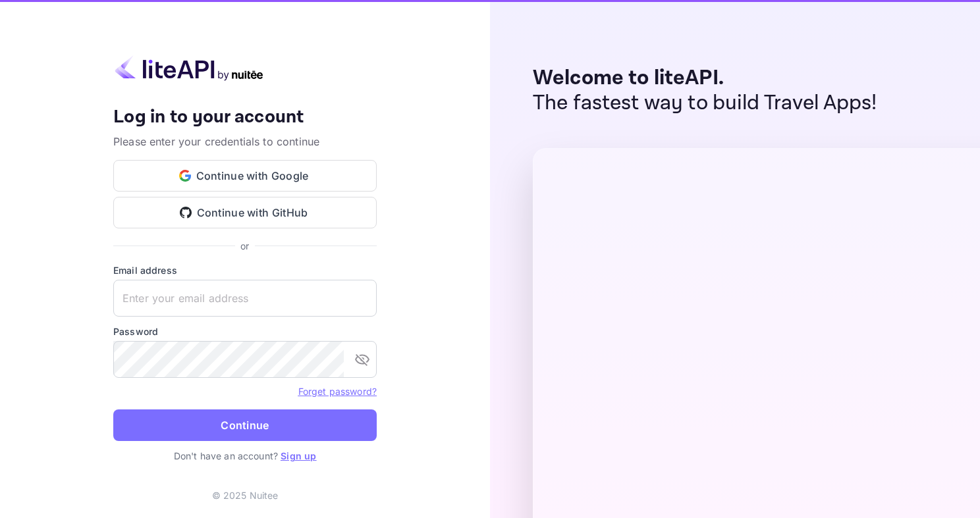 Image resolution: width=980 pixels, height=518 pixels. What do you see at coordinates (189, 68) in the screenshot?
I see `img: liteapi` at bounding box center [189, 68].